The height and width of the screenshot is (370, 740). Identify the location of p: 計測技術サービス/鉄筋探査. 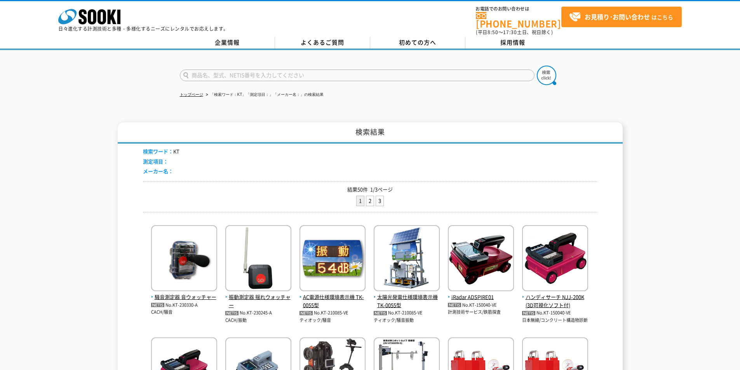
(481, 312).